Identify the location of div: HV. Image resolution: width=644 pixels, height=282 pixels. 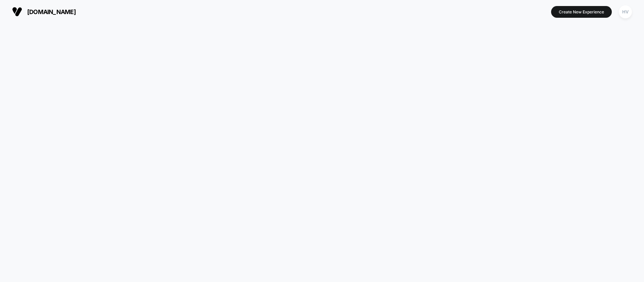
(625, 11).